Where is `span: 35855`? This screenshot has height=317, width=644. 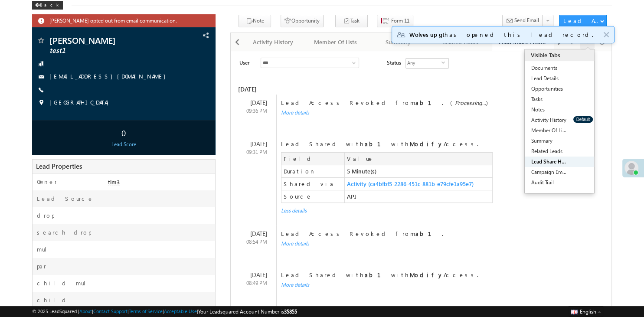
span: 35855 is located at coordinates (291, 311).